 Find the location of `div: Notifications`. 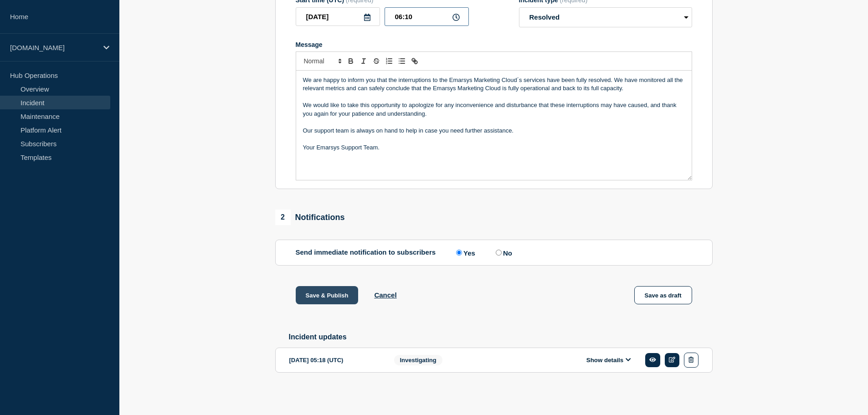

div: Notifications is located at coordinates (310, 217).